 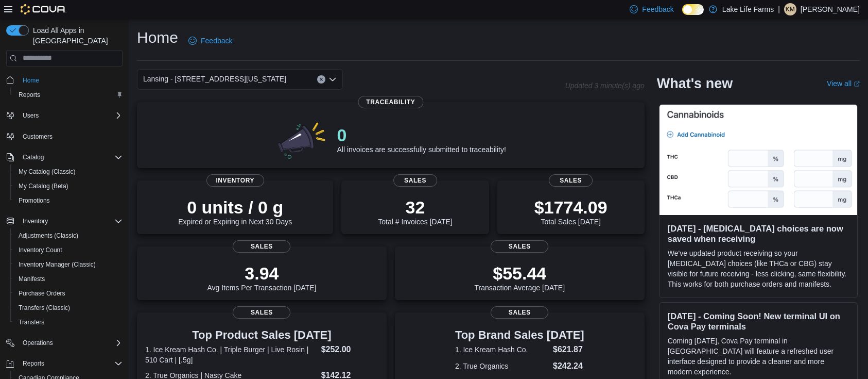 I want to click on a: My Catalog (Classic), so click(x=47, y=171).